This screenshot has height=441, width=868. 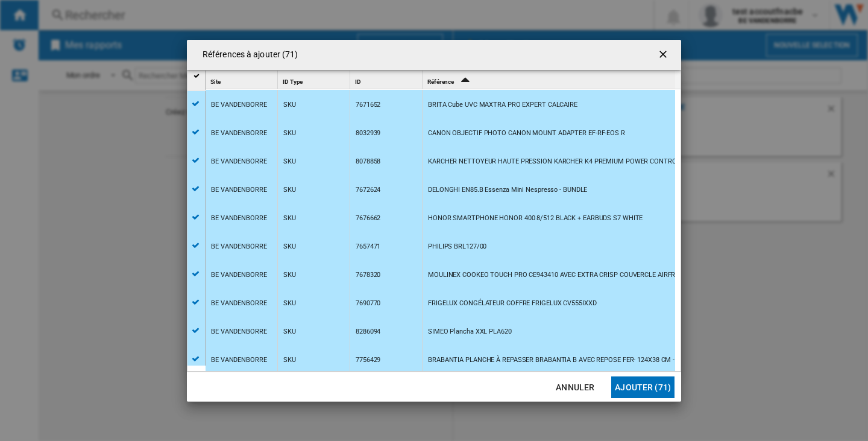 I want to click on div: 8032939, so click(x=368, y=134).